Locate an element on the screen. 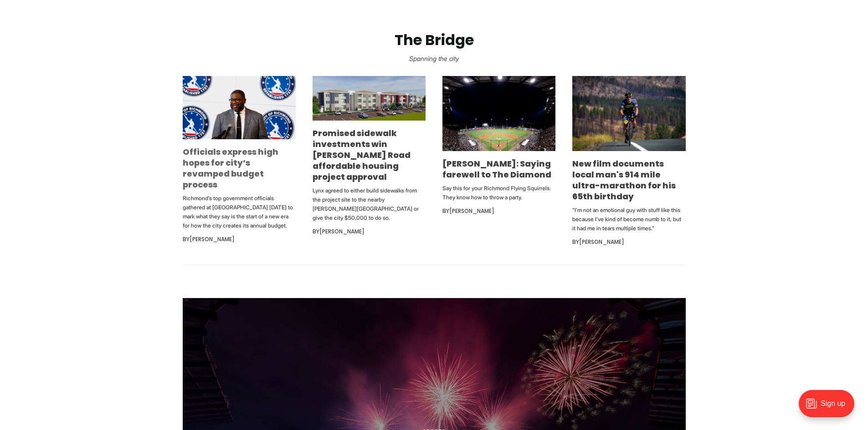  img: New film documents local man's 914 mile ultra-marathon for his 65th birthday is located at coordinates (629, 114).